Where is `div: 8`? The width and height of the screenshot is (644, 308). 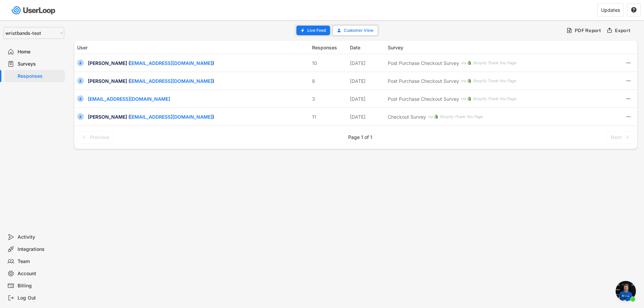 div: 8 is located at coordinates (329, 81).